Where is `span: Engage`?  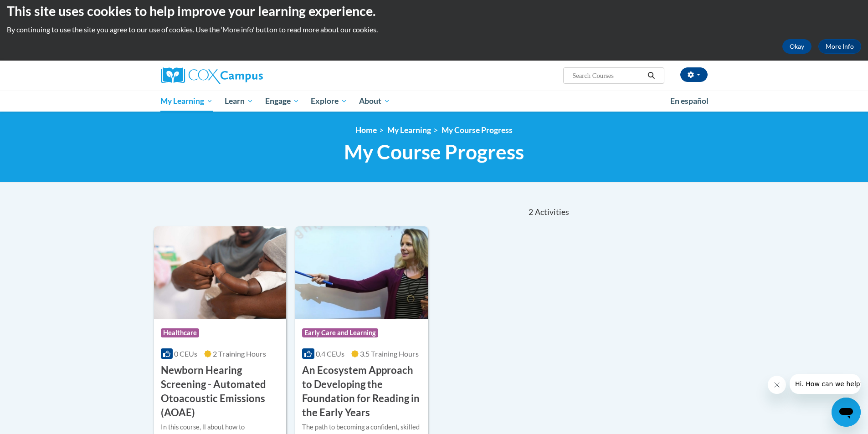
span: Engage is located at coordinates (282, 102).